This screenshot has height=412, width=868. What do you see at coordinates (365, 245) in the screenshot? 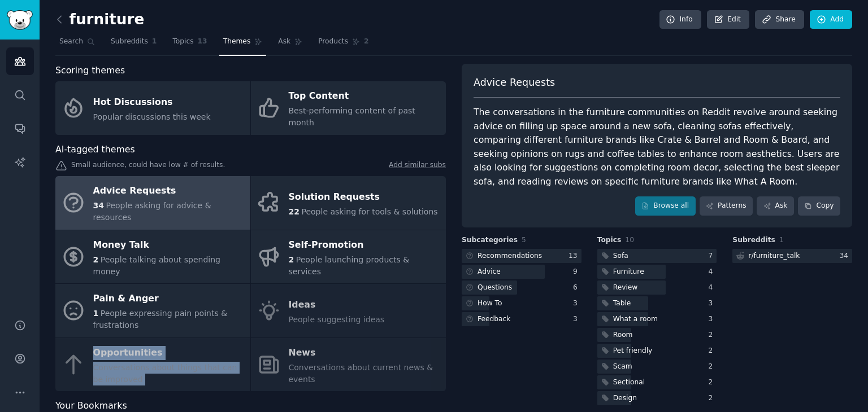
I see `div: Self-Promotion` at bounding box center [365, 245].